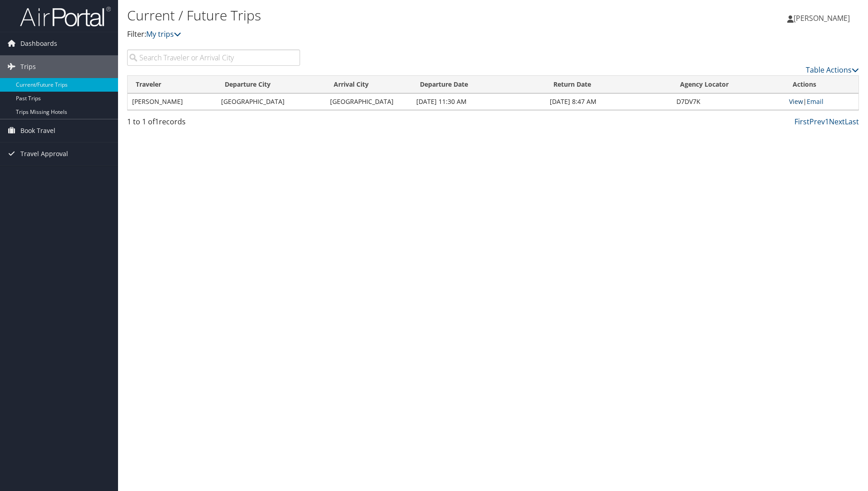 The width and height of the screenshot is (868, 491). I want to click on th: Traveler: activate to sort column ascending, so click(172, 84).